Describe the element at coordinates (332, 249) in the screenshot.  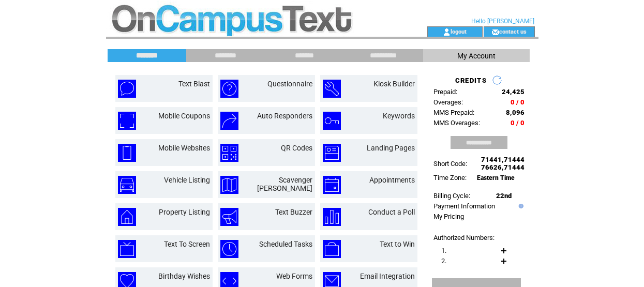
I see `img: text-to-win.png` at that location.